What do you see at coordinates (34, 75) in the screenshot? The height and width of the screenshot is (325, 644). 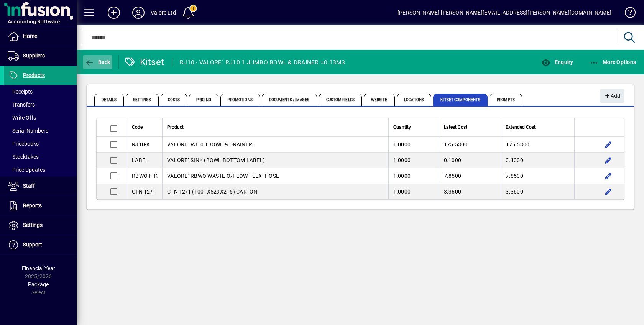 I see `span: Products` at bounding box center [34, 75].